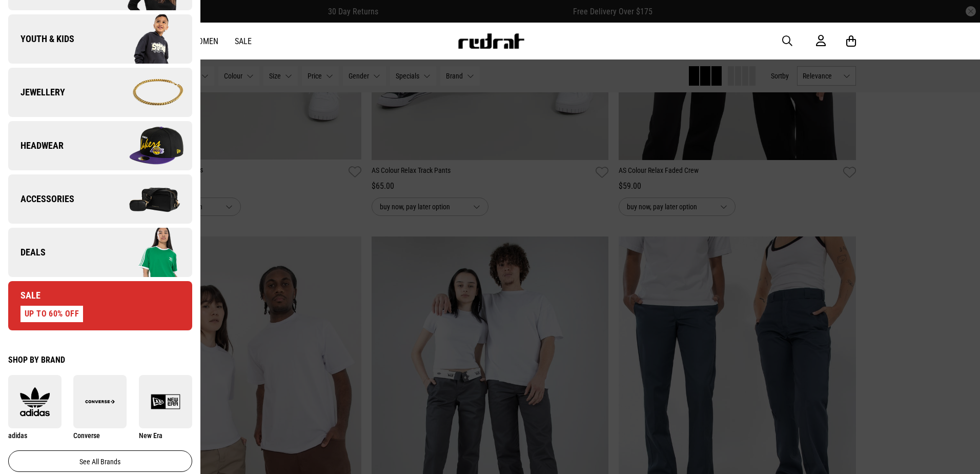  I want to click on div: Shop by Brand, so click(100, 359).